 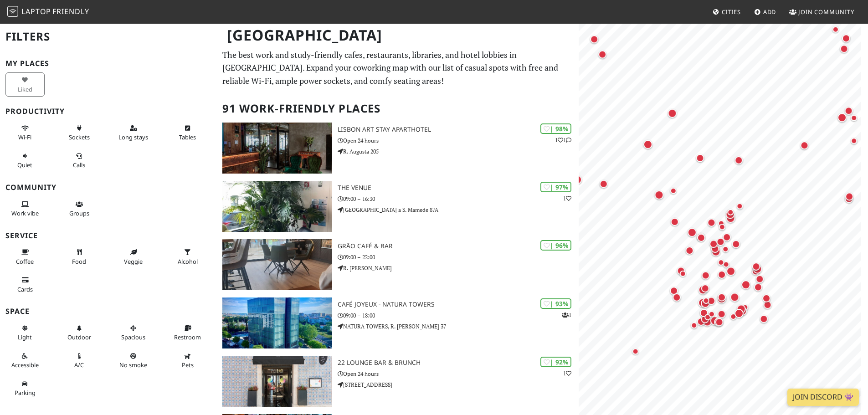 What do you see at coordinates (134, 360) in the screenshot?
I see `button: No smoke` at bounding box center [134, 360].